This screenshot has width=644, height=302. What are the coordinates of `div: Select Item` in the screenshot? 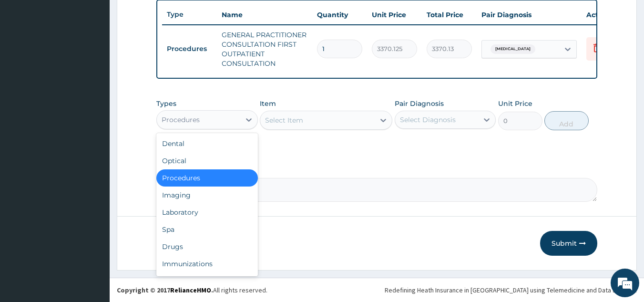 It's located at (284, 120).